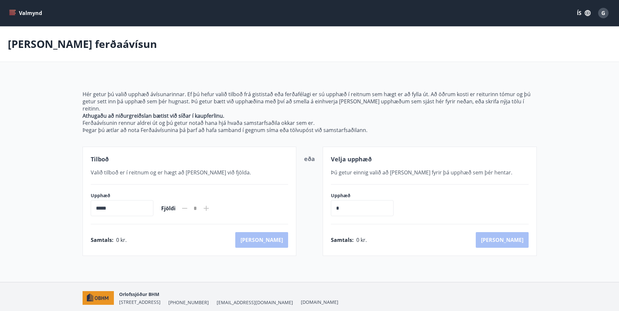 The width and height of the screenshot is (619, 311). I want to click on span: Velja upphæð, so click(351, 159).